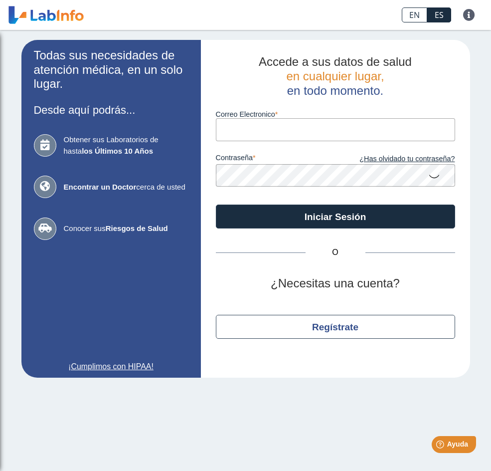 The height and width of the screenshot is (471, 491). I want to click on label: Correo Electronico, so click(336, 114).